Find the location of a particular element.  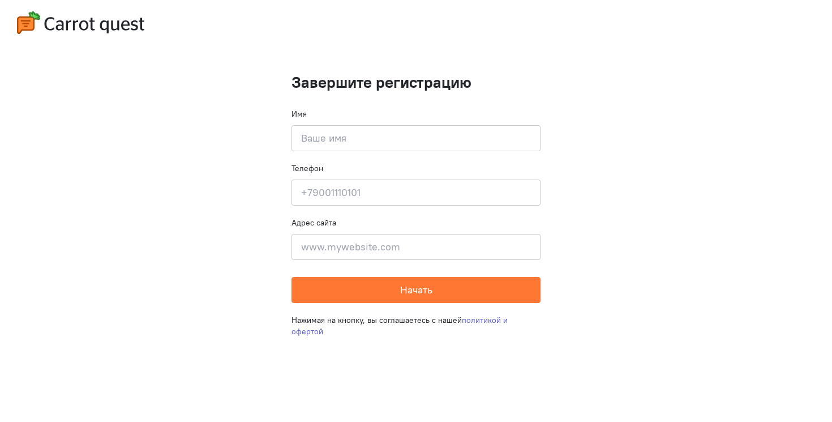

label: Телефон is located at coordinates (307, 168).